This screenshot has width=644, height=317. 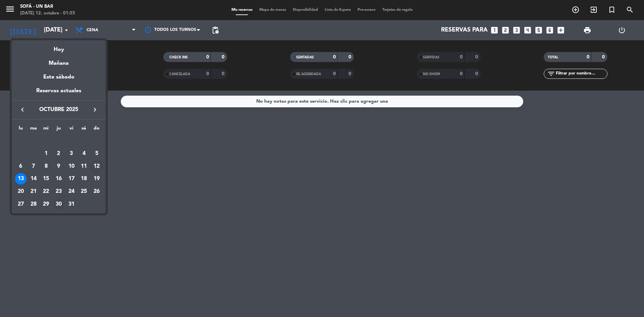 What do you see at coordinates (34, 179) in the screenshot?
I see `td: 14 de octubre de 2025` at bounding box center [34, 179].